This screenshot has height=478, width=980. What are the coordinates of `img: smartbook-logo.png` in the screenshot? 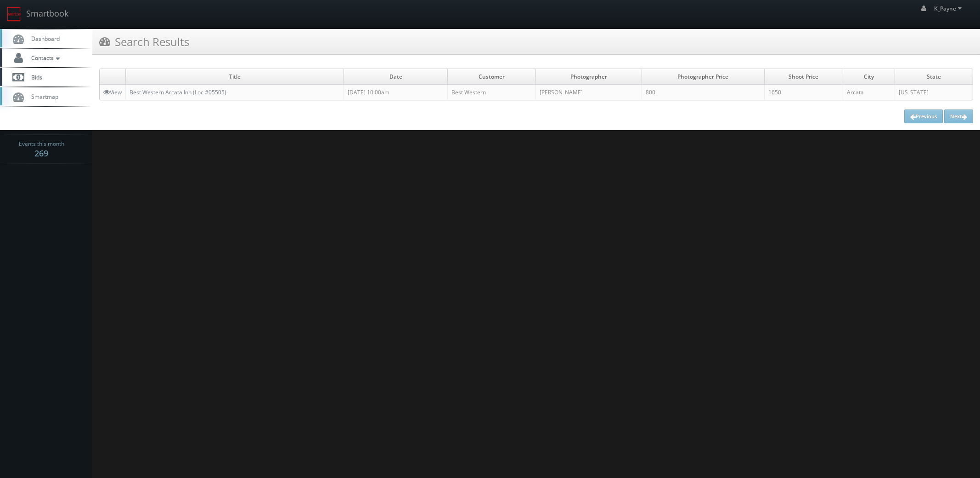 It's located at (14, 14).